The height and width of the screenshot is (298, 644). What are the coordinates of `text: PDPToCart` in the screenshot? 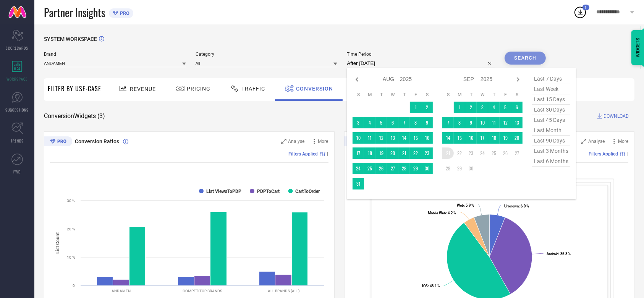 It's located at (268, 191).